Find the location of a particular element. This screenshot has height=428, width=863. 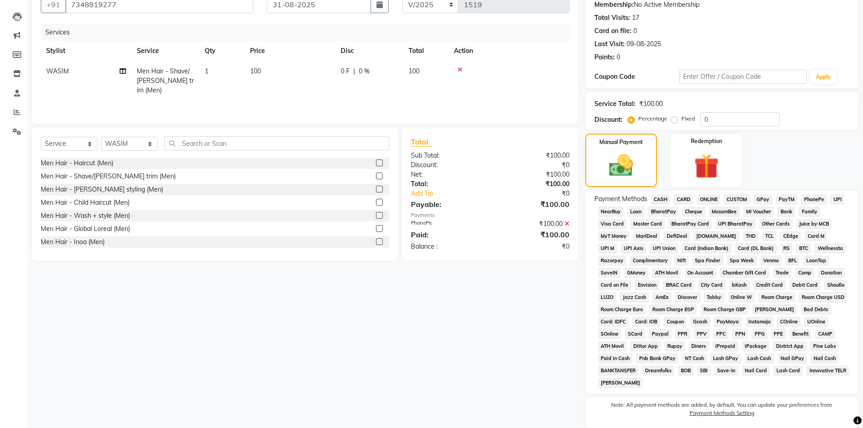

th: Price is located at coordinates (290, 51).